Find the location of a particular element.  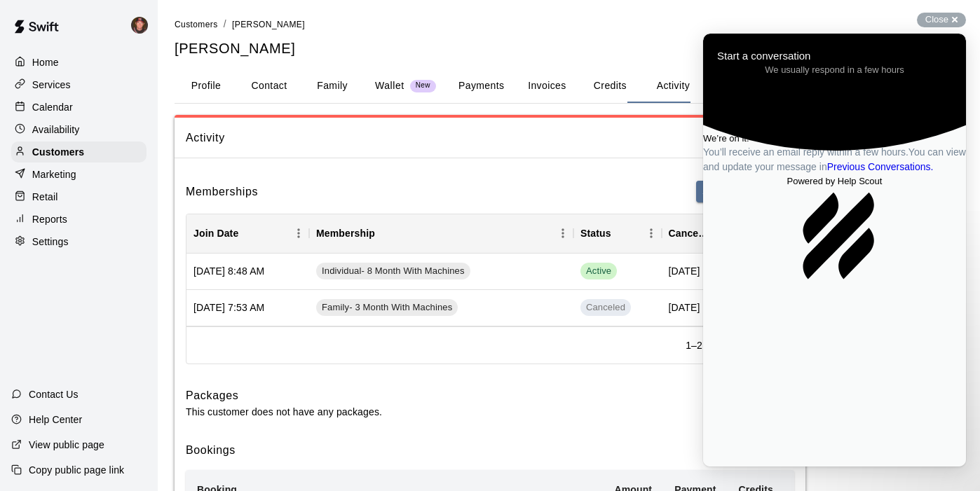

p: Reports is located at coordinates (50, 219).